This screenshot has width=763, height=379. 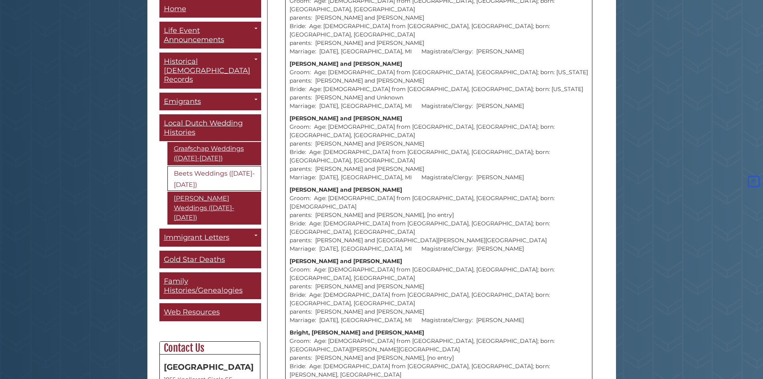 I want to click on span: Emigrants, so click(x=182, y=101).